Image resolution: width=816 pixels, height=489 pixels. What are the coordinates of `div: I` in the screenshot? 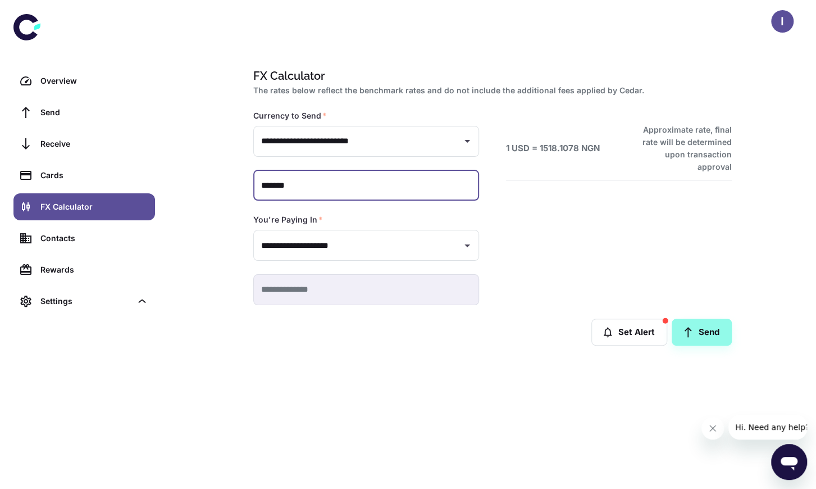 It's located at (782, 21).